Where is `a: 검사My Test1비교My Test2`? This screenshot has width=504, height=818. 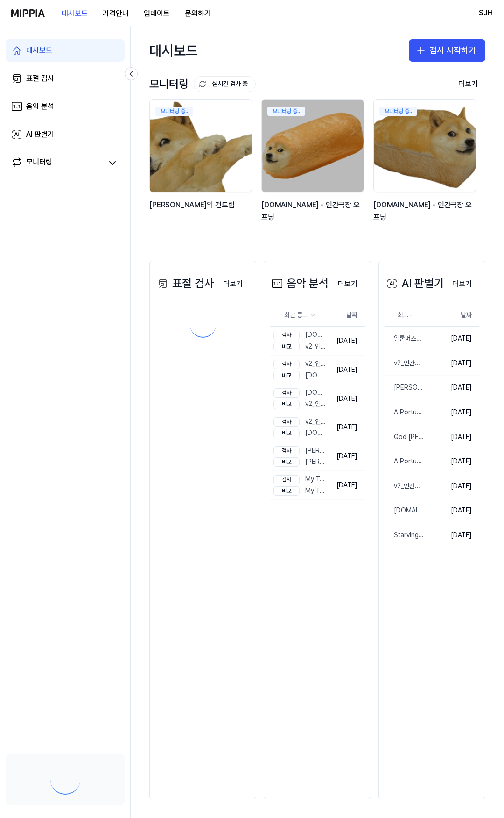
a: 검사My Test1비교My Test2 is located at coordinates (299, 485).